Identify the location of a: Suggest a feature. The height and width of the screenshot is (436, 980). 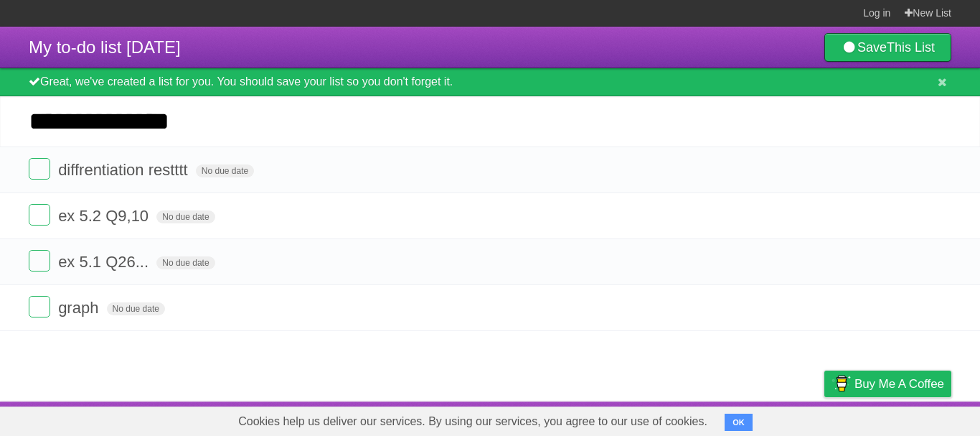
(906, 419).